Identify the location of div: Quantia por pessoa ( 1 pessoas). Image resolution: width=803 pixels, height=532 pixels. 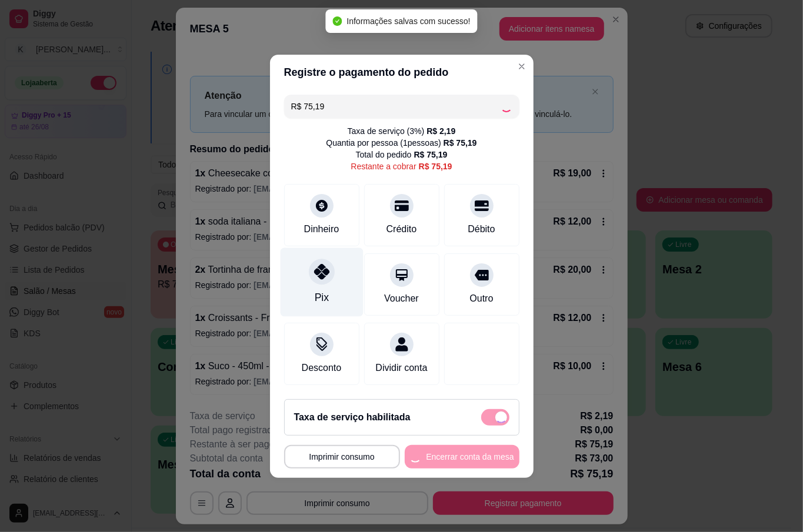
(401, 142).